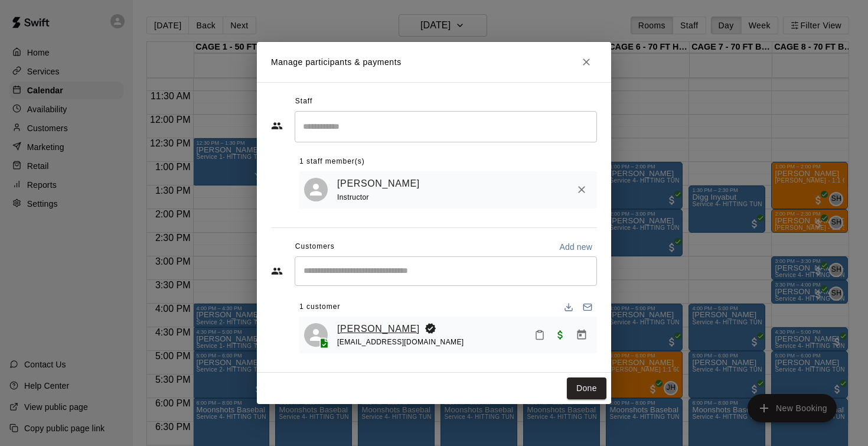  I want to click on button: Add new, so click(575, 247).